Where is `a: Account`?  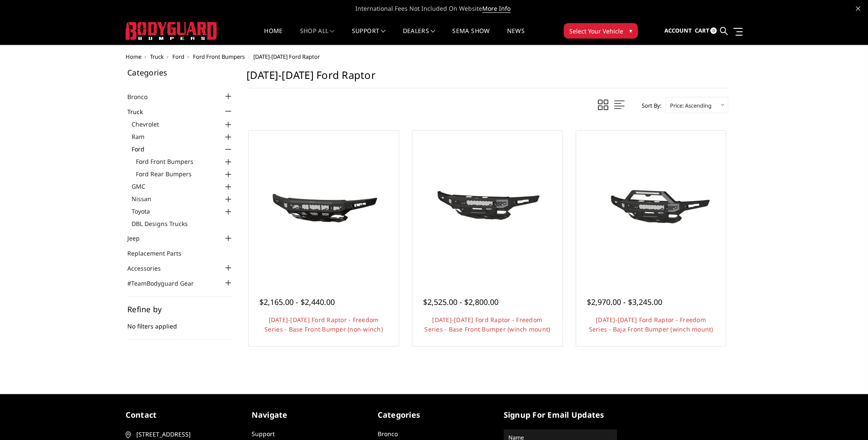 a: Account is located at coordinates (677, 31).